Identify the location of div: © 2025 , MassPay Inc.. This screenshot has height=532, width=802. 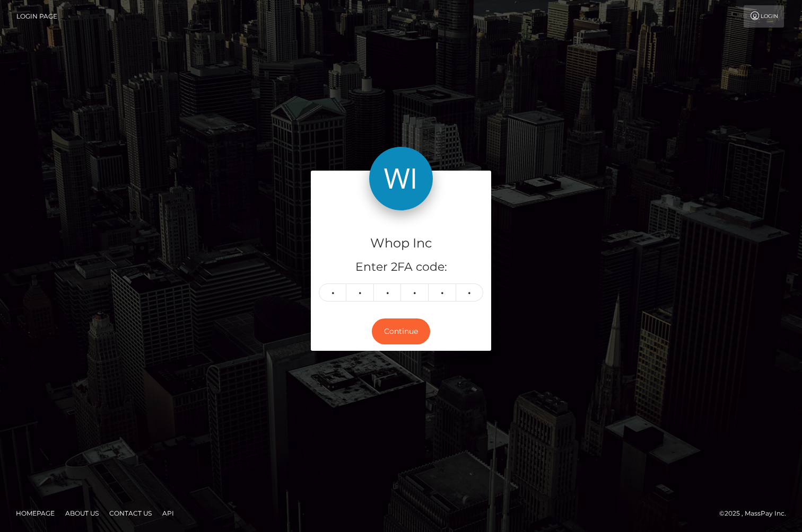
(756, 514).